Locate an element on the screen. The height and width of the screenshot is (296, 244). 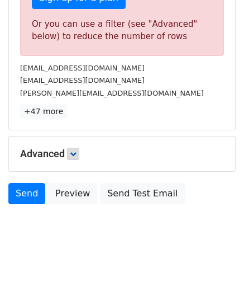
a: Preview is located at coordinates (73, 193).